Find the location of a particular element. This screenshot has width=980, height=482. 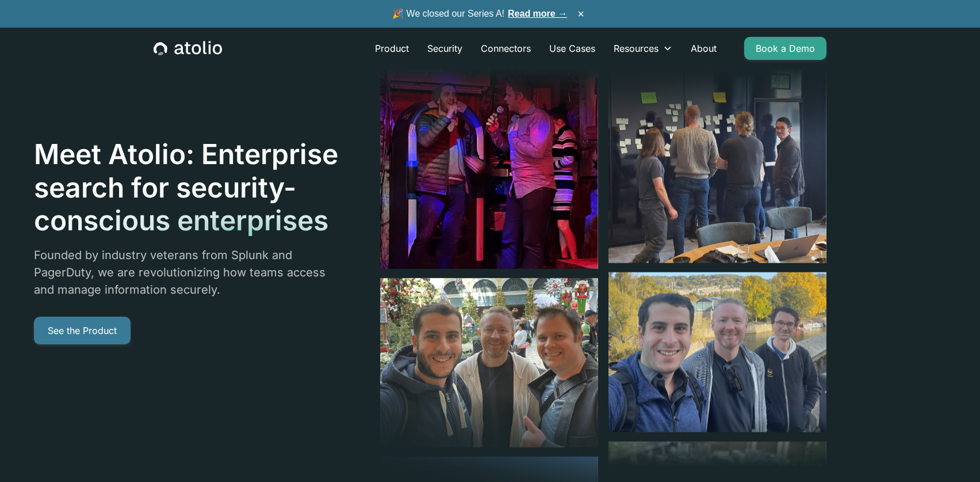

p: Founded by industry veterans from Splunk and PagerDuty, we are revolutionizing how teams access a... is located at coordinates (187, 272).